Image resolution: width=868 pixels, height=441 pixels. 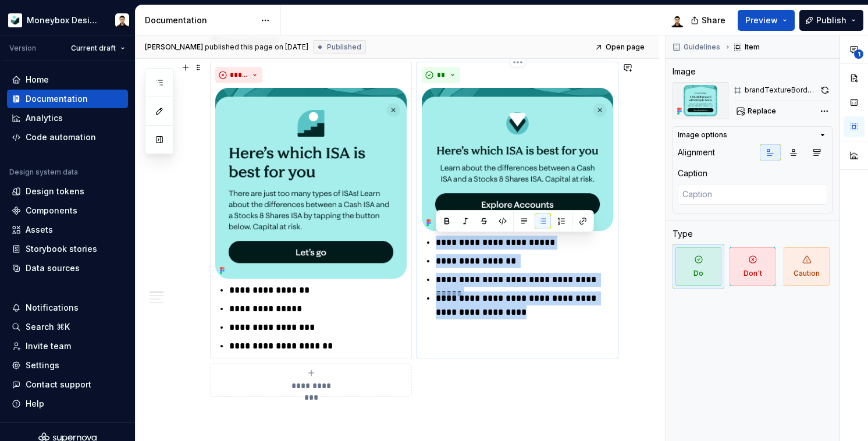 What do you see at coordinates (68, 327) in the screenshot?
I see `button: Search ⌘K` at bounding box center [68, 327].